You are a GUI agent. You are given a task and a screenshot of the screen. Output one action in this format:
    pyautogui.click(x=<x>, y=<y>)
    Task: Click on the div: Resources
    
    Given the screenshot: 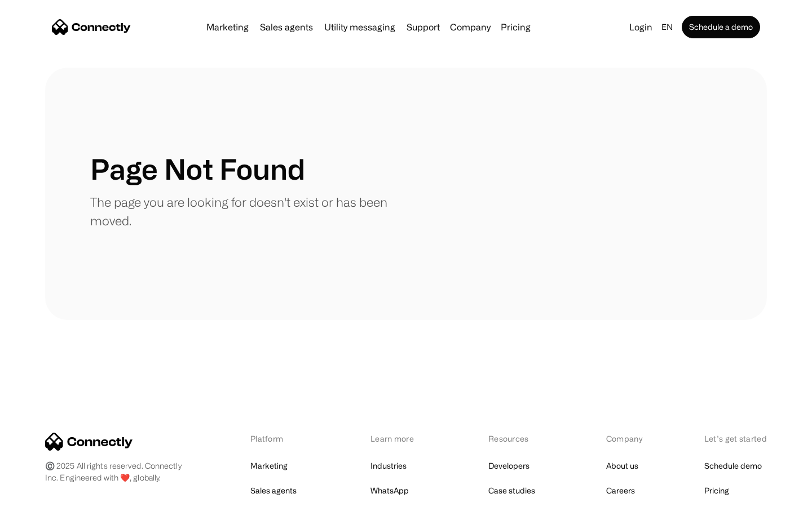 What is the action you would take?
    pyautogui.click(x=518, y=439)
    